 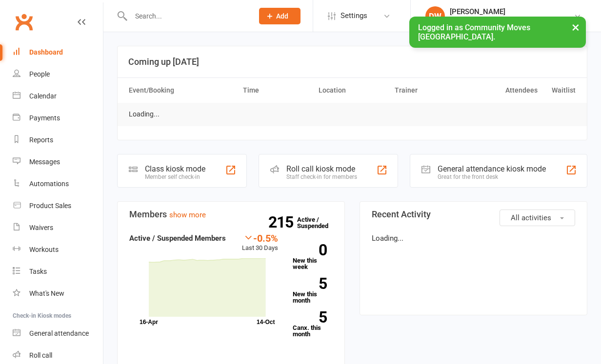 What do you see at coordinates (57, 74) in the screenshot?
I see `a: People` at bounding box center [57, 74].